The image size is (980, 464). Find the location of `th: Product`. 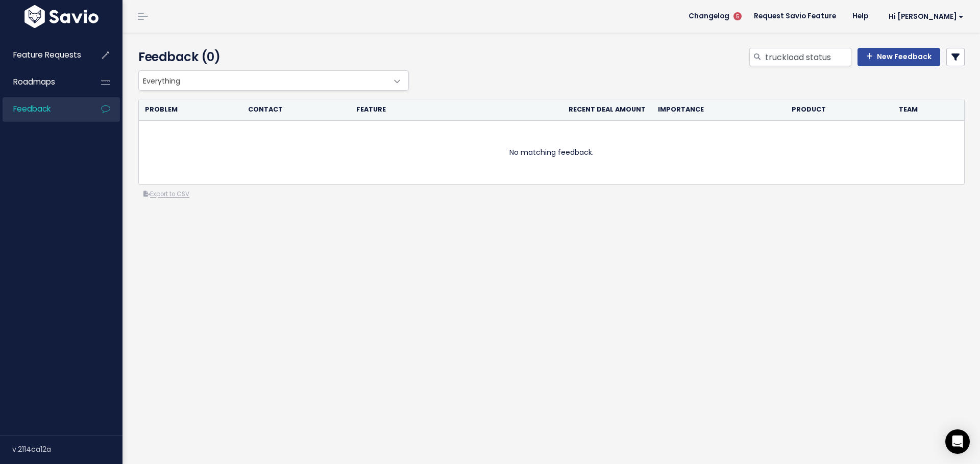

th: Product is located at coordinates (838, 110).